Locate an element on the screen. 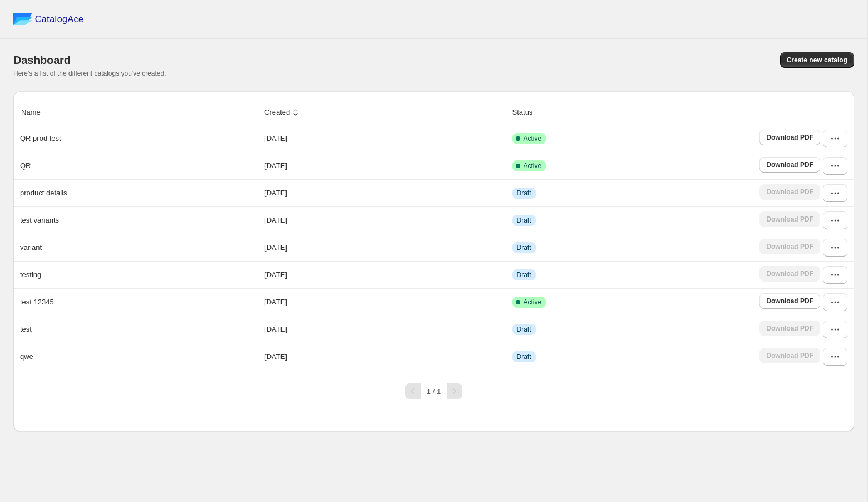 This screenshot has height=502, width=868. button: Name is located at coordinates (36, 113).